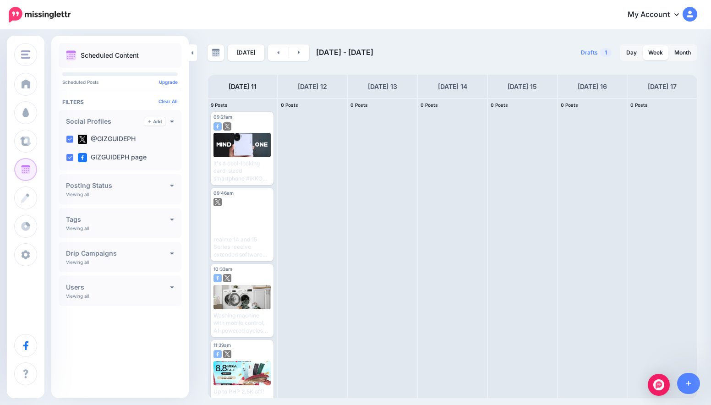  I want to click on a: Month, so click(683, 53).